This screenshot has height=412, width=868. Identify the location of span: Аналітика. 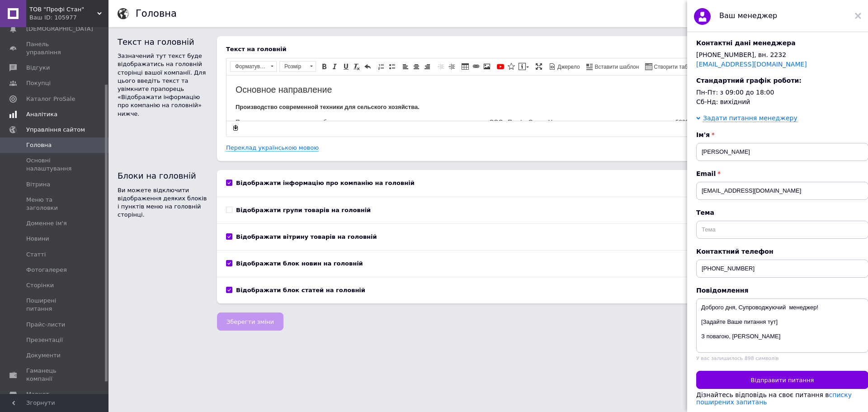
(42, 114).